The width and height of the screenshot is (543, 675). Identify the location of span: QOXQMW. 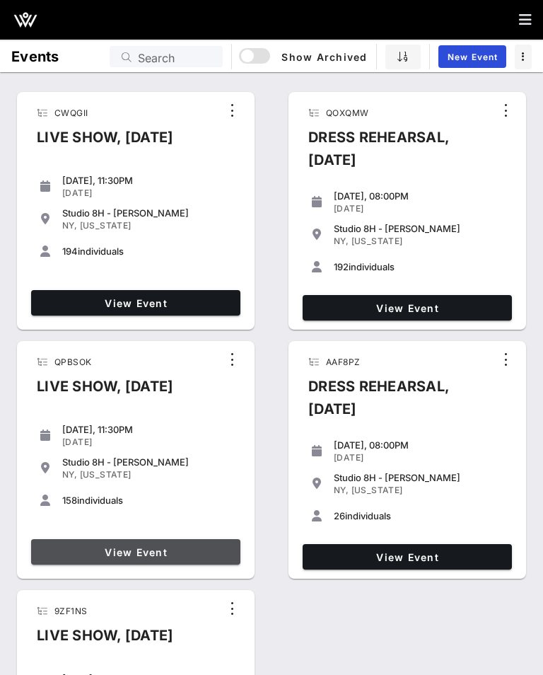
(347, 112).